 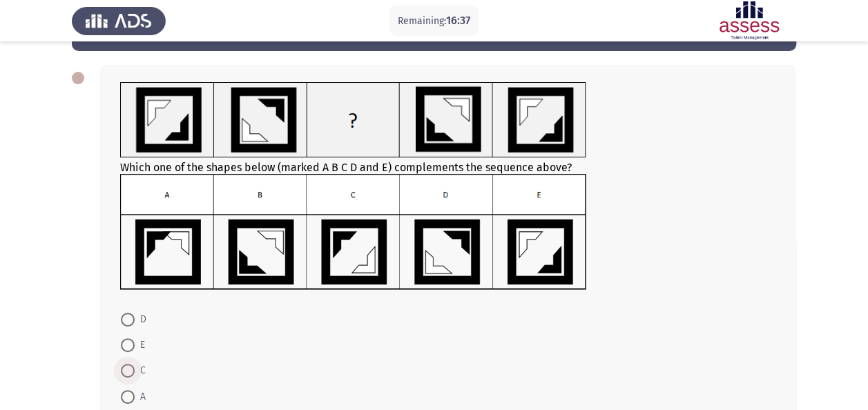 I want to click on img: UkFYYl8wMzJfQS5wbmcxNjkxMjk5MjQ3Mzc4.png, so click(x=353, y=121).